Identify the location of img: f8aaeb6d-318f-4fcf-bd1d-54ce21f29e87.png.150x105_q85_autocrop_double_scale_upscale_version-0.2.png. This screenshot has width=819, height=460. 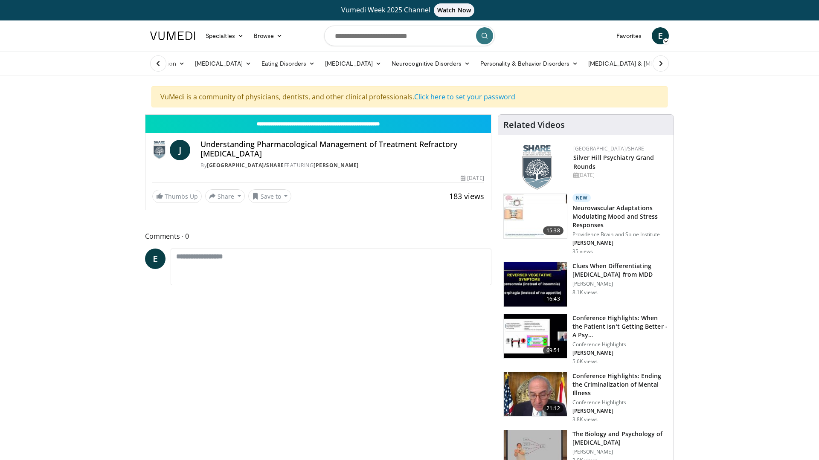
(537, 167).